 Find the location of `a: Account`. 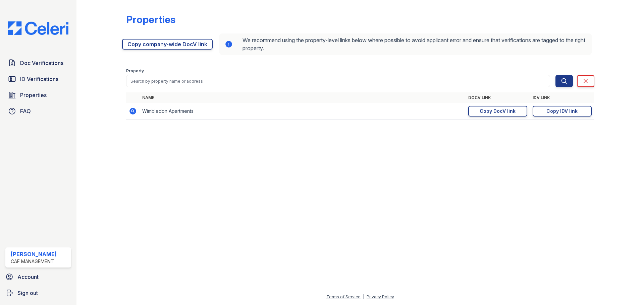

a: Account is located at coordinates (38, 277).